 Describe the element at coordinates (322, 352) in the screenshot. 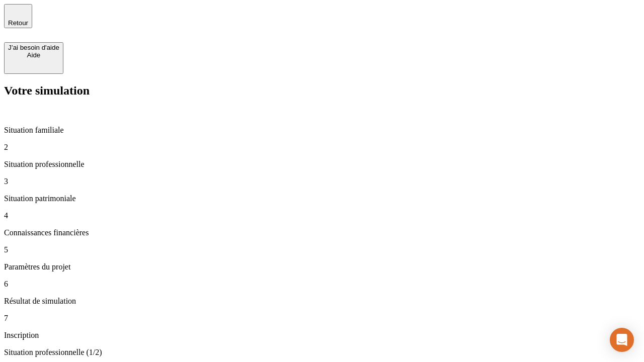

I see `p: Situation professionnelle (1/2)` at that location.